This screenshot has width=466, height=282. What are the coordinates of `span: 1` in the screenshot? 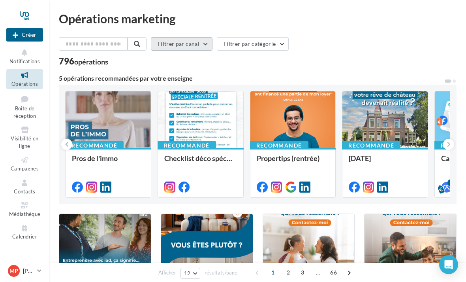 It's located at (273, 272).